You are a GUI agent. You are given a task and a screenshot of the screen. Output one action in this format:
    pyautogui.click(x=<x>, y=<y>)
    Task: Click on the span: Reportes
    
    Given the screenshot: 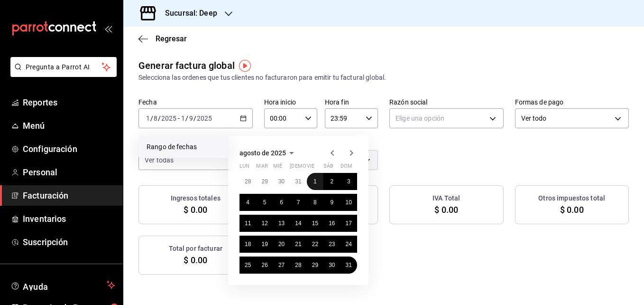 What is the action you would take?
    pyautogui.click(x=69, y=102)
    